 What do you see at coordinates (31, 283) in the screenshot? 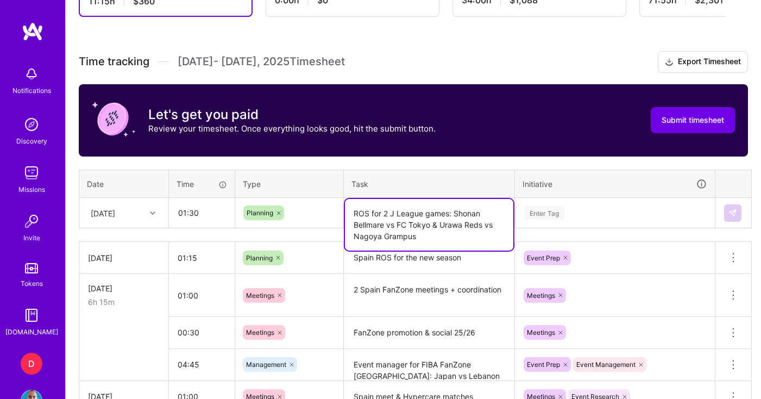
I see `div: Tokens` at bounding box center [31, 283].